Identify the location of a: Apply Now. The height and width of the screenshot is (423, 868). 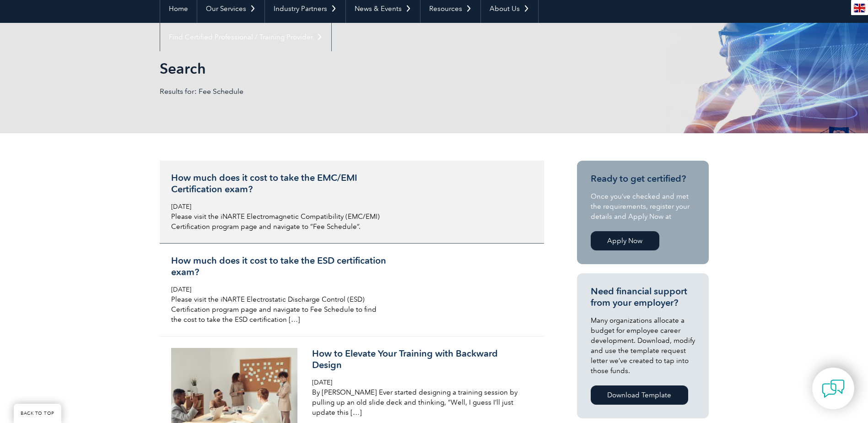
(625, 241).